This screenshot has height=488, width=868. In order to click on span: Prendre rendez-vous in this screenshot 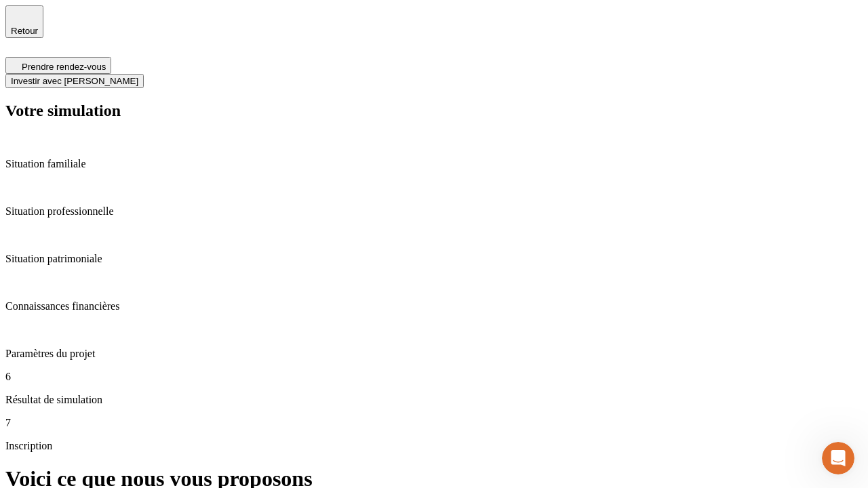, I will do `click(63, 66)`.